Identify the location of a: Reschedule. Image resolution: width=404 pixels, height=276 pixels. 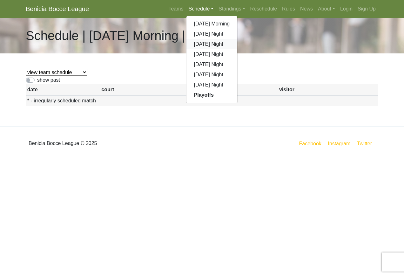
(264, 9).